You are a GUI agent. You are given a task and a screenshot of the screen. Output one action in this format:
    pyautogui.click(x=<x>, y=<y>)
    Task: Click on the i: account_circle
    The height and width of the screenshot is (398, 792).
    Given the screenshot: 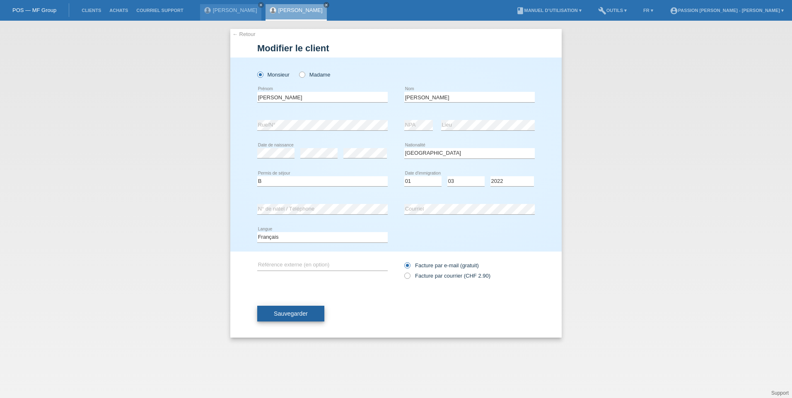 What is the action you would take?
    pyautogui.click(x=674, y=11)
    